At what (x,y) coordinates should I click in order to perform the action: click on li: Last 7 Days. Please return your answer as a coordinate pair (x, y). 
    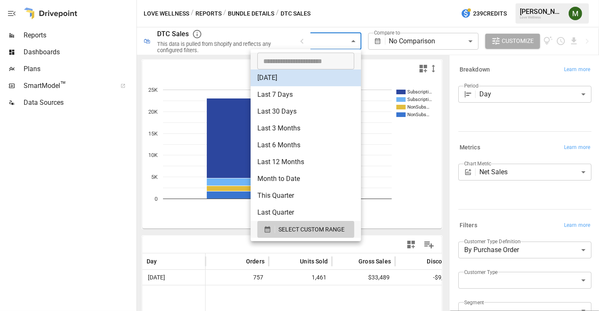
    Looking at the image, I should click on (306, 95).